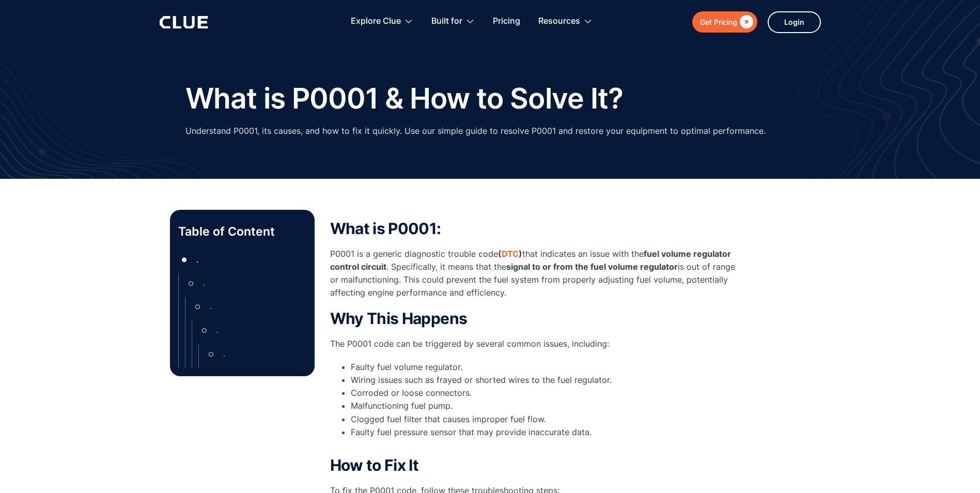 This screenshot has height=493, width=980. Describe the element at coordinates (794, 23) in the screenshot. I see `a: Login` at that location.